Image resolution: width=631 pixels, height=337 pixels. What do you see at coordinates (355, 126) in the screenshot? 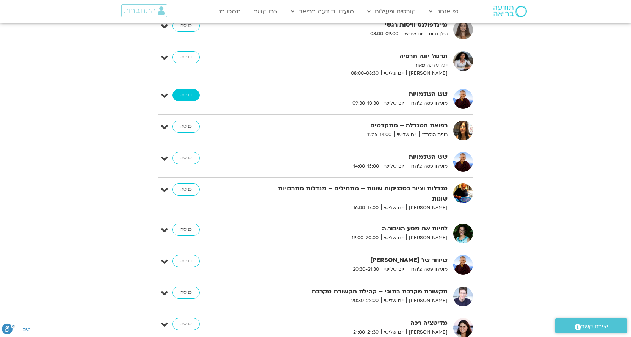
I see `strong: רפואת המנדלה – מתקדמים` at bounding box center [355, 126].